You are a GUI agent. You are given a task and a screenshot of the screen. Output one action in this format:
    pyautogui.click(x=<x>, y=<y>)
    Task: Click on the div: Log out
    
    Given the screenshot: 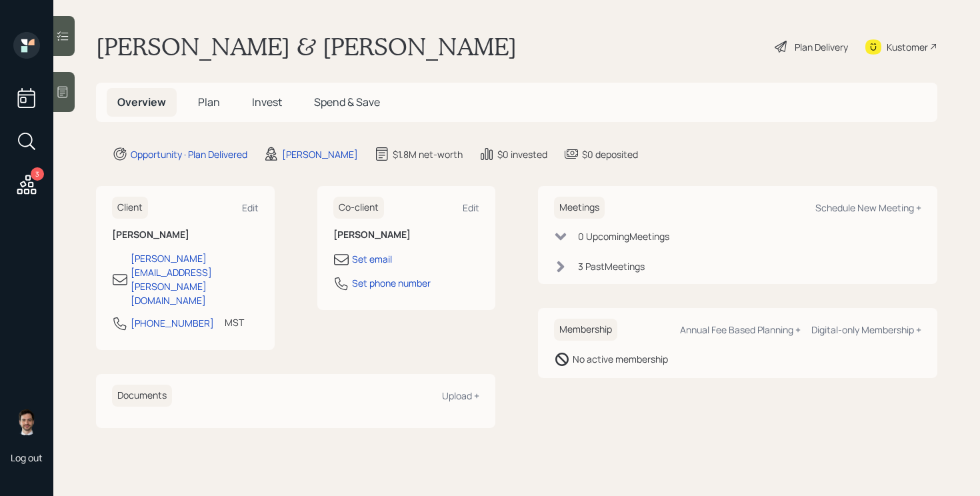 What is the action you would take?
    pyautogui.click(x=27, y=458)
    